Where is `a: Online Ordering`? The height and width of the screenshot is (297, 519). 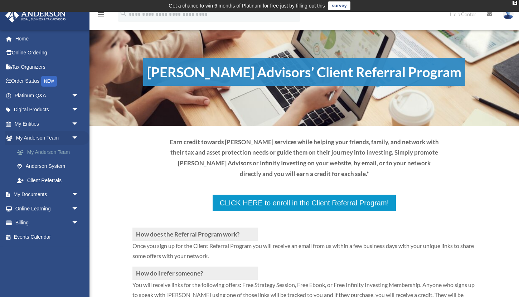 a: Online Ordering is located at coordinates (47, 53).